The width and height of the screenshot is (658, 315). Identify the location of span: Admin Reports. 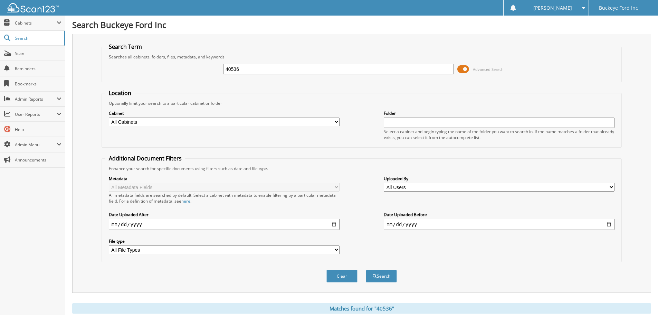
(36, 99).